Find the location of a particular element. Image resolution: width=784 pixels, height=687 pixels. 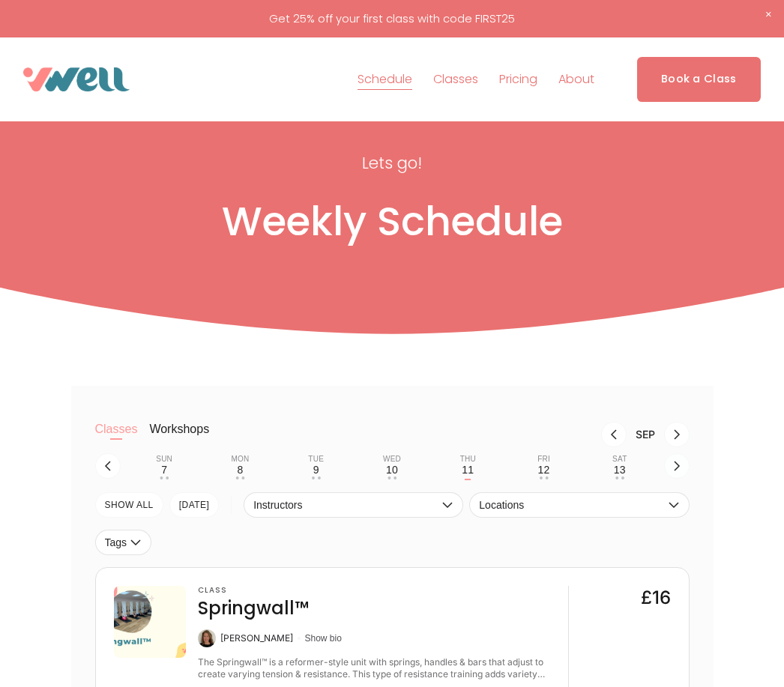

div: 13 is located at coordinates (620, 470).